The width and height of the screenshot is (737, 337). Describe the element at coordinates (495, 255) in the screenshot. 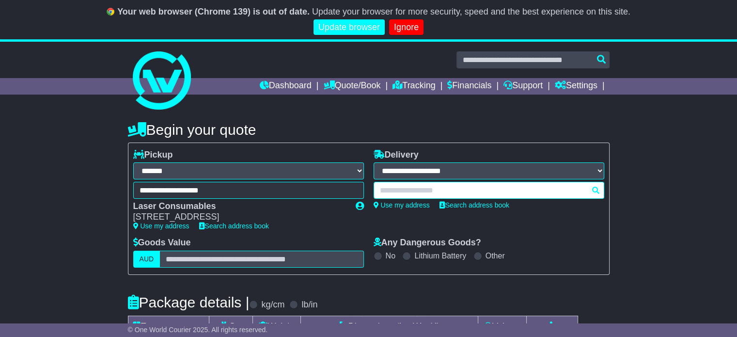

I see `label: Other` at that location.